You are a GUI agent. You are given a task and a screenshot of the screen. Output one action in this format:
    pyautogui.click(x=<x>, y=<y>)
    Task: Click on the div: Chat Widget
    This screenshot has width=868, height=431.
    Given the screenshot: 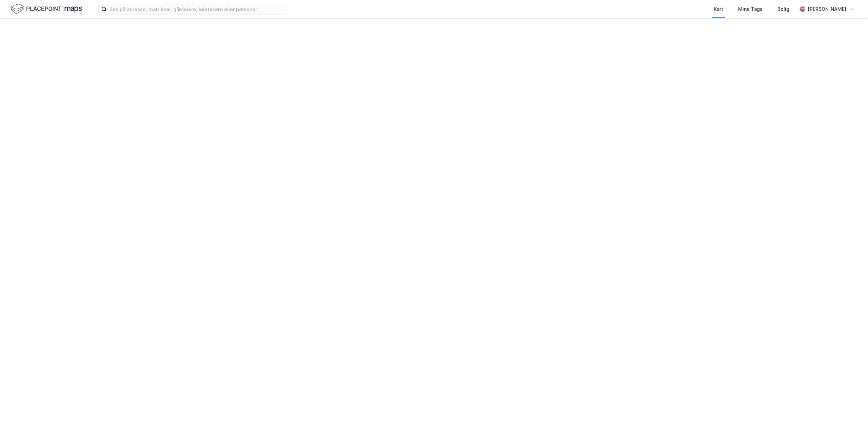 What is the action you would take?
    pyautogui.click(x=851, y=414)
    